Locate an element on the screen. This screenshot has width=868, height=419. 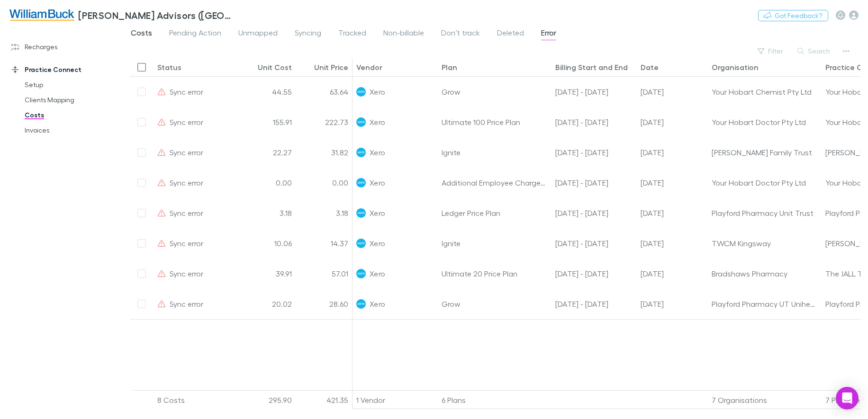
div: Your Hobart Doctor Pty Ltd is located at coordinates (765, 122).